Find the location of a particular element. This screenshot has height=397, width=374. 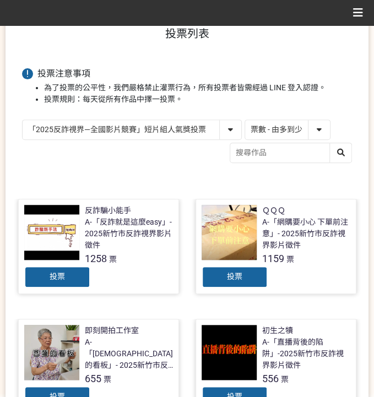

li: 投票規則：每天從所有作品中擇一投票。 is located at coordinates (198, 99).